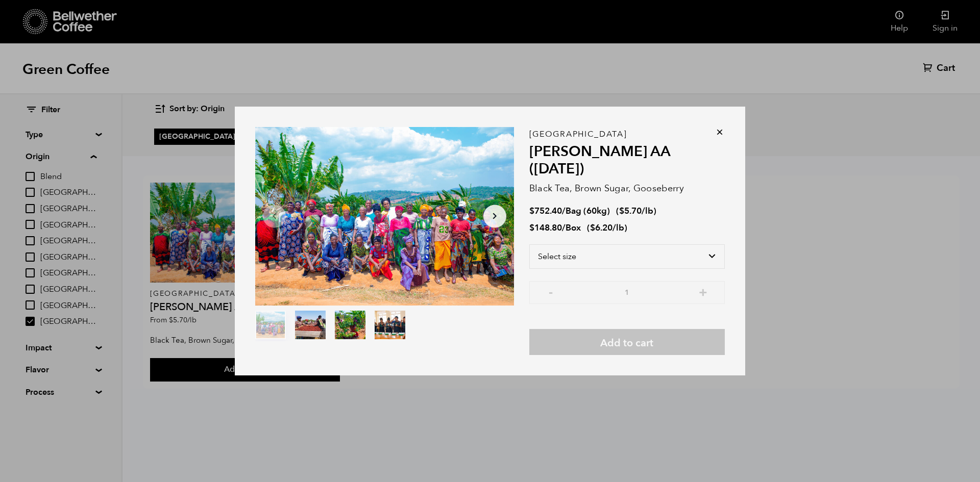 The image size is (980, 482). I want to click on bdi: 752.40, so click(545, 211).